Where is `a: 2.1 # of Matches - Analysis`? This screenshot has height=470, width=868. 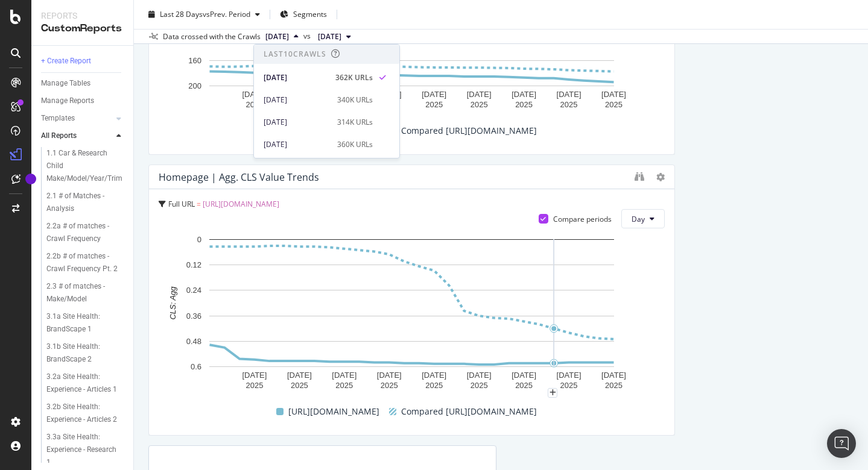 a: 2.1 # of Matches - Analysis is located at coordinates (86, 203).